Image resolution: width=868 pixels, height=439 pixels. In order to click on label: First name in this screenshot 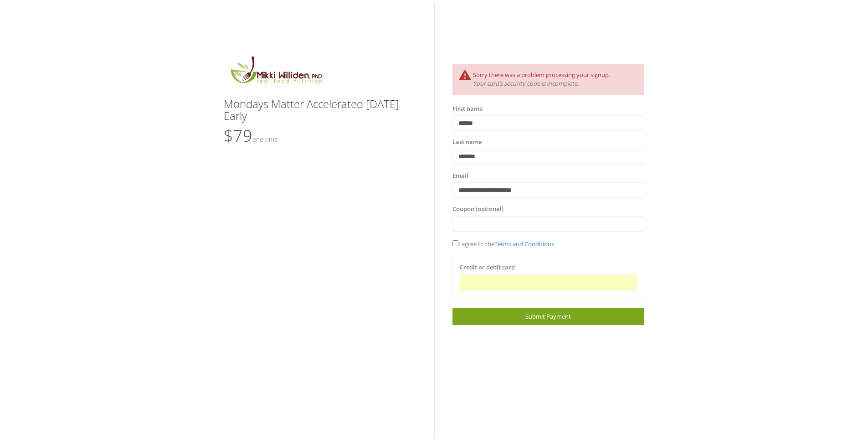, I will do `click(467, 109)`.